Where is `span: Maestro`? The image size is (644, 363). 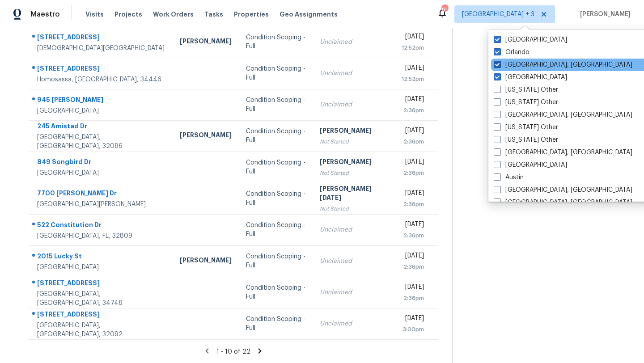
span: Maestro is located at coordinates (46, 15).